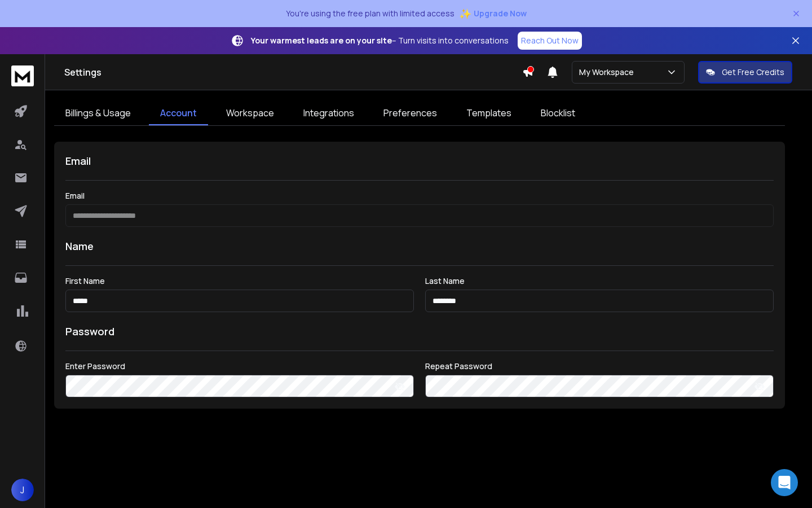  What do you see at coordinates (89, 331) in the screenshot?
I see `h1: Password` at bounding box center [89, 331].